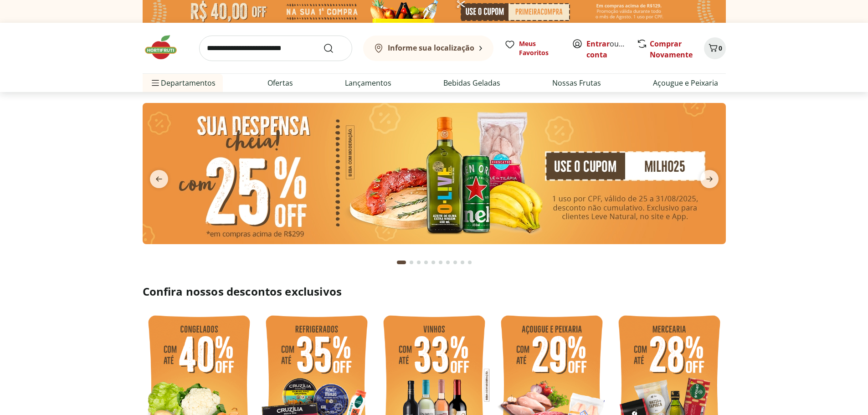  What do you see at coordinates (412, 262) in the screenshot?
I see `button: Go to page 2 from fs-carousel` at bounding box center [412, 262].